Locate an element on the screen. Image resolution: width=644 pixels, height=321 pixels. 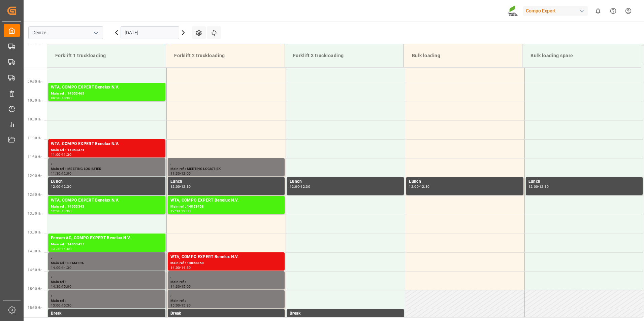
div: Bulk loading is located at coordinates (463, 56).